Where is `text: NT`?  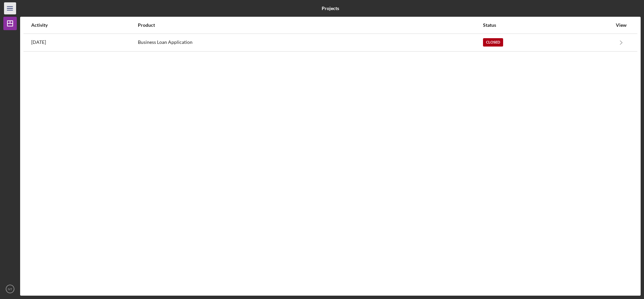
text: NT is located at coordinates (10, 289).